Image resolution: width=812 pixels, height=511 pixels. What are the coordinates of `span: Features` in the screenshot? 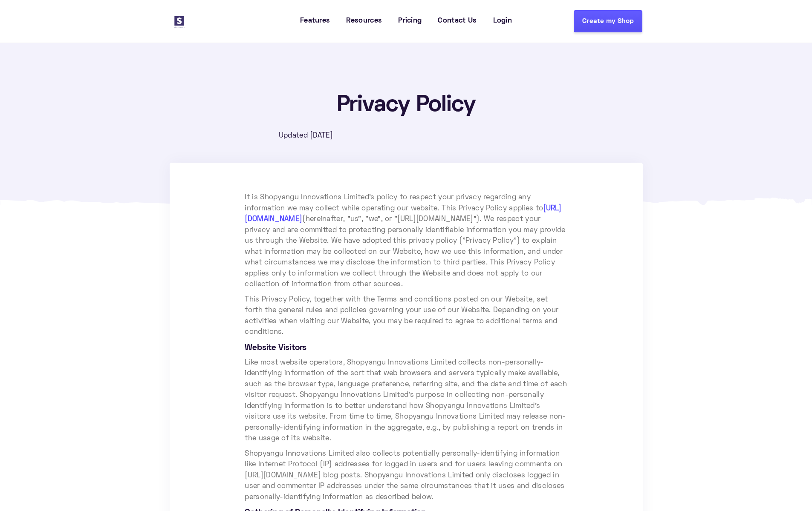 It's located at (315, 21).